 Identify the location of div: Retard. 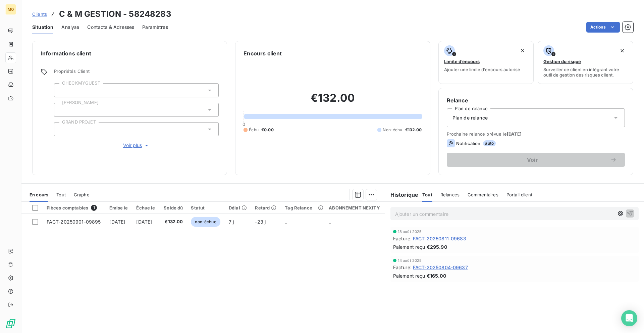
(266, 208).